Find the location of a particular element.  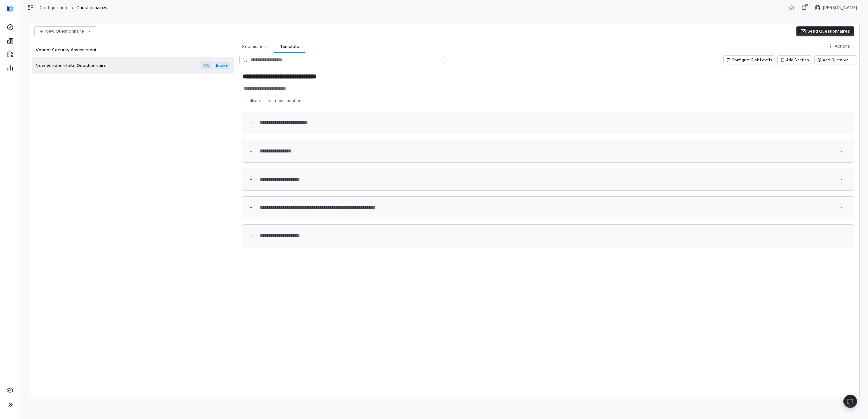

p: * indicates a required question is located at coordinates (548, 100).